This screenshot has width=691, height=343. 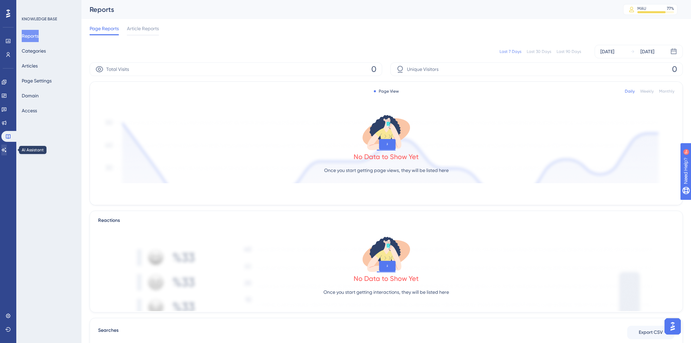 What do you see at coordinates (117, 69) in the screenshot?
I see `span: Total Visits` at bounding box center [117, 69].